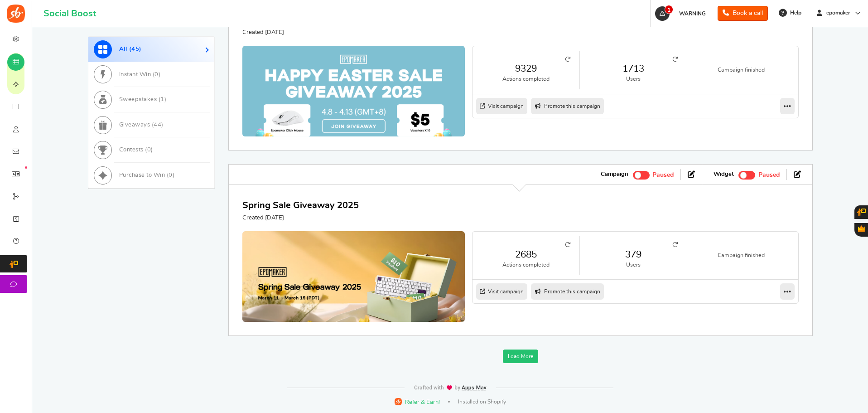  What do you see at coordinates (838, 13) in the screenshot?
I see `span: epomaker` at bounding box center [838, 13].